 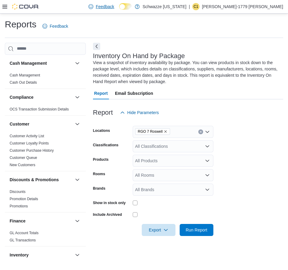 What do you see at coordinates (99, 188) in the screenshot?
I see `label: Brands` at bounding box center [99, 188].